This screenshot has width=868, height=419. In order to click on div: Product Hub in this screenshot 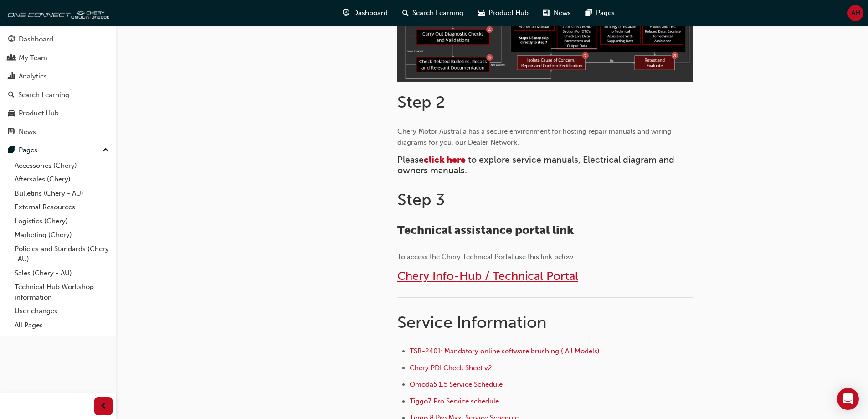, I will do `click(39, 113)`.